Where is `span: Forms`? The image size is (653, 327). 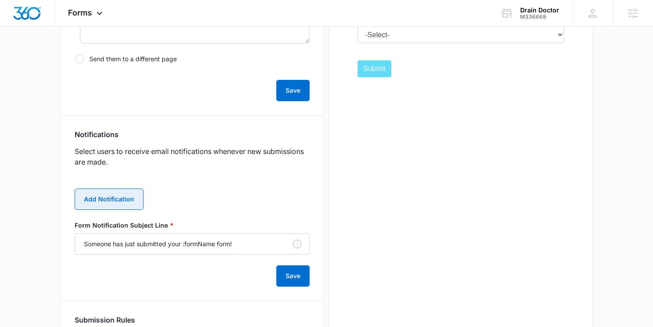 span: Forms is located at coordinates (80, 12).